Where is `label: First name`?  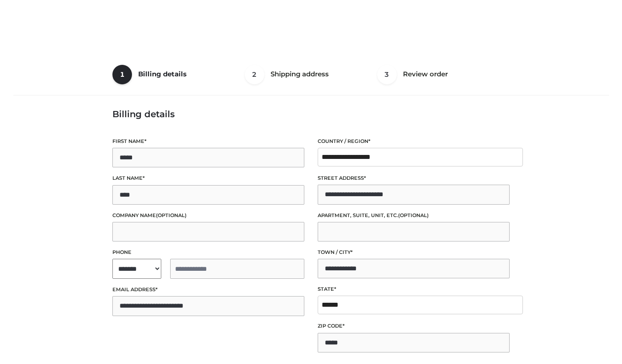 label: First name is located at coordinates (209, 141).